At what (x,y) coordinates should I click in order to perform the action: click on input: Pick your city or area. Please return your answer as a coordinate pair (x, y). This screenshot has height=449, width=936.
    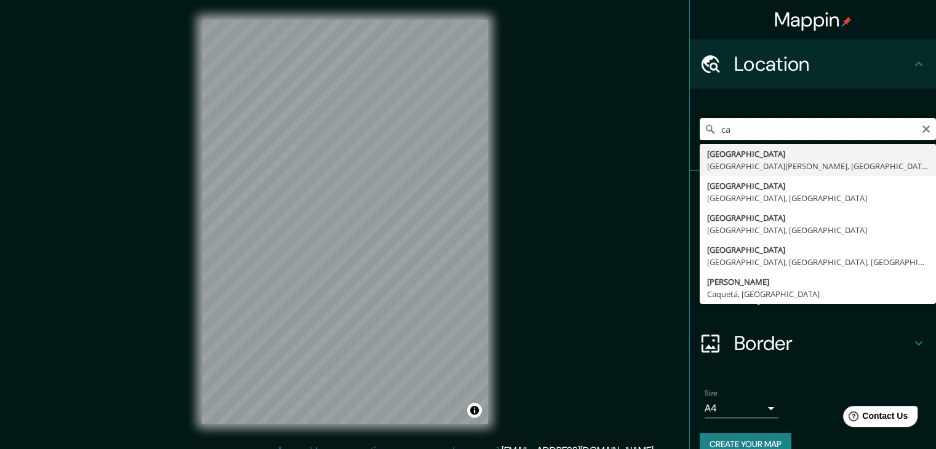
    Looking at the image, I should click on (818, 129).